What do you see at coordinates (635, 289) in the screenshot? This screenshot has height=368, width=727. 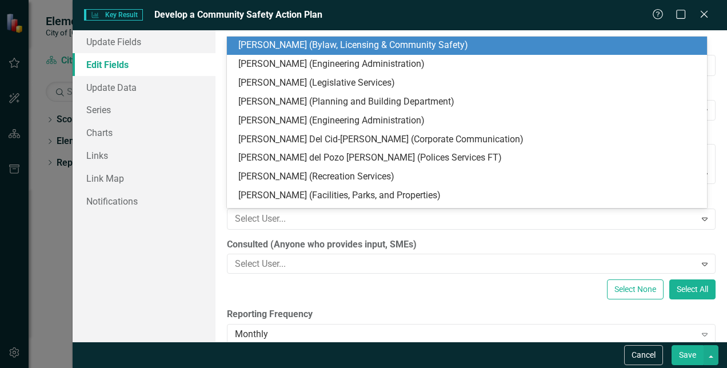 I see `button: Select None` at bounding box center [635, 289].